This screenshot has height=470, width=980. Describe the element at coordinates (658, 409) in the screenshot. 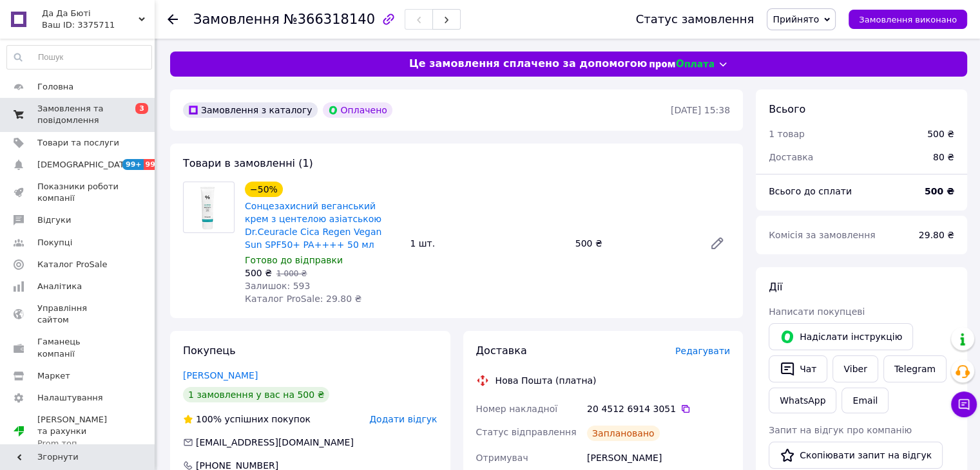

I see `div: 20 4512 6914 3051` at that location.